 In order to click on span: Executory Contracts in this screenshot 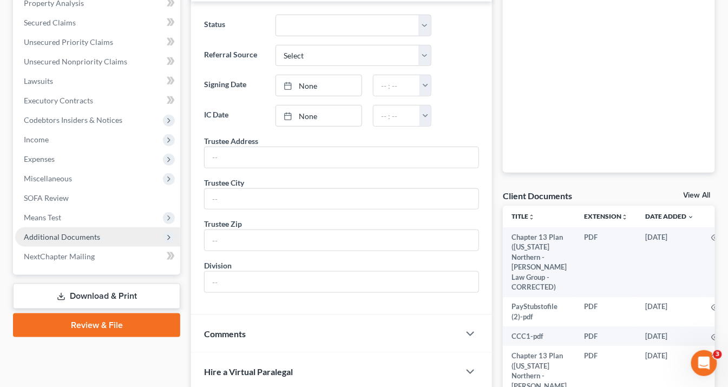, I will do `click(58, 100)`.